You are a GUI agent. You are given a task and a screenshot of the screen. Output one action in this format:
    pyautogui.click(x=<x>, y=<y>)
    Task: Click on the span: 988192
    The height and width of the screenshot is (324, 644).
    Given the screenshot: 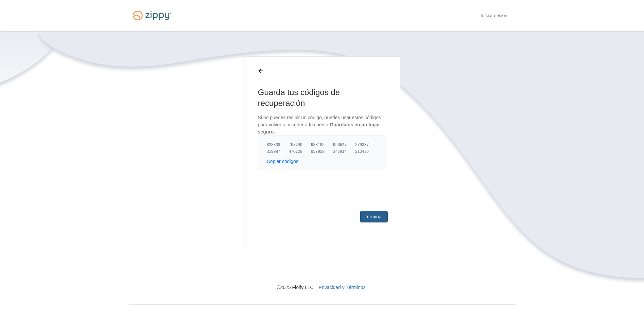 What is the action you would take?
    pyautogui.click(x=322, y=145)
    